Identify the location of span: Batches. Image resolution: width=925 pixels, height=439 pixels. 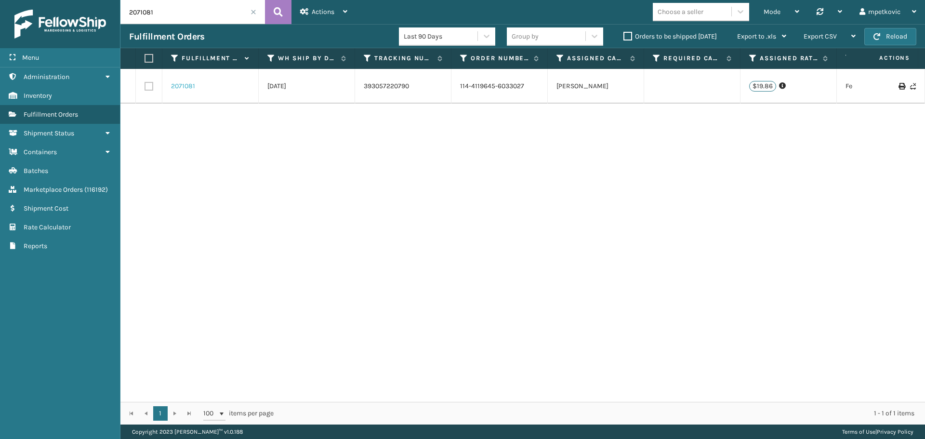
(36, 171).